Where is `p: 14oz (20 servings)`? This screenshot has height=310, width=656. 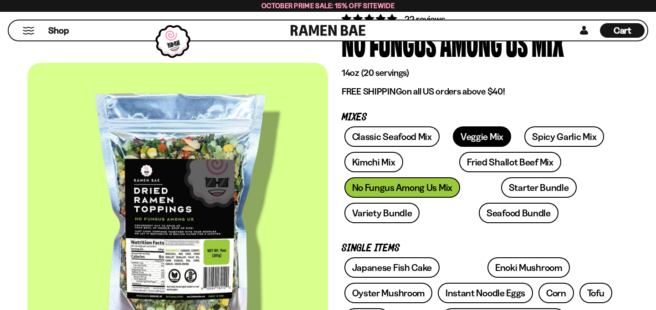
p: 14oz (20 servings) is located at coordinates (478, 73).